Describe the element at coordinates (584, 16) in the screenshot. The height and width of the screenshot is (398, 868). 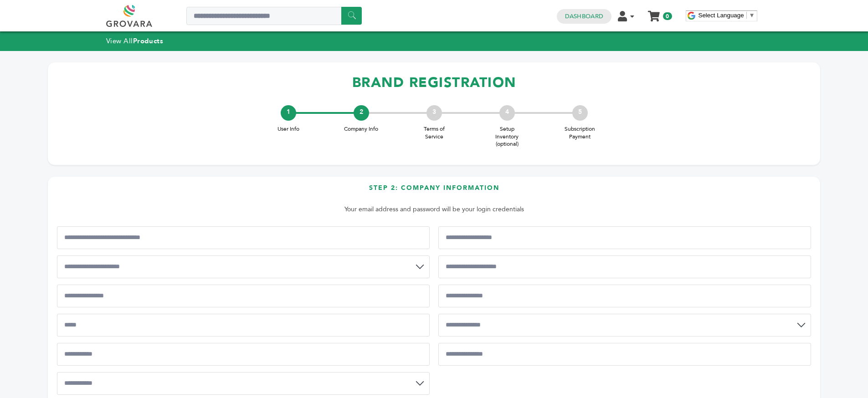
I see `a: Dashboard` at that location.